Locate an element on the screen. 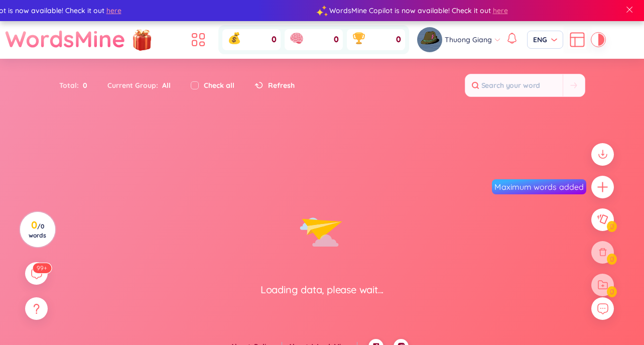 Image resolution: width=644 pixels, height=345 pixels. span: Refresh is located at coordinates (281, 85).